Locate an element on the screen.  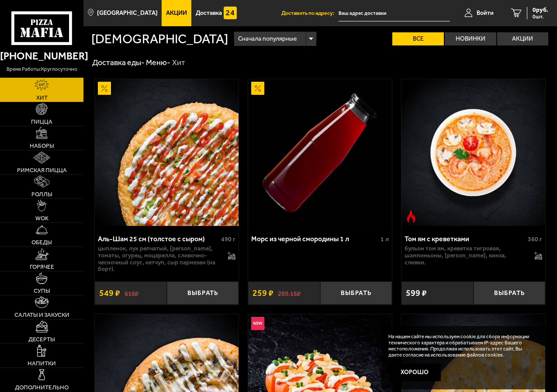
span: Горячее is located at coordinates (42, 267).